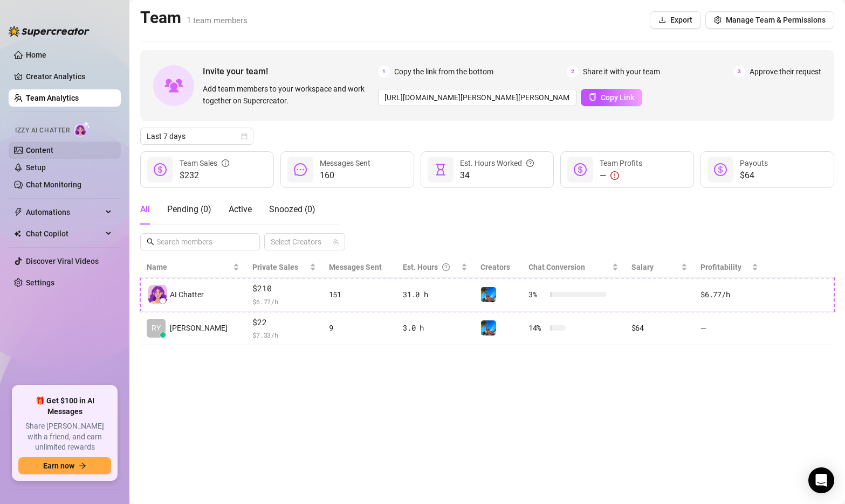 This screenshot has width=845, height=504. I want to click on img: izzy-ai-chatter-avatar-DDCN_rTZ.svg, so click(157, 294).